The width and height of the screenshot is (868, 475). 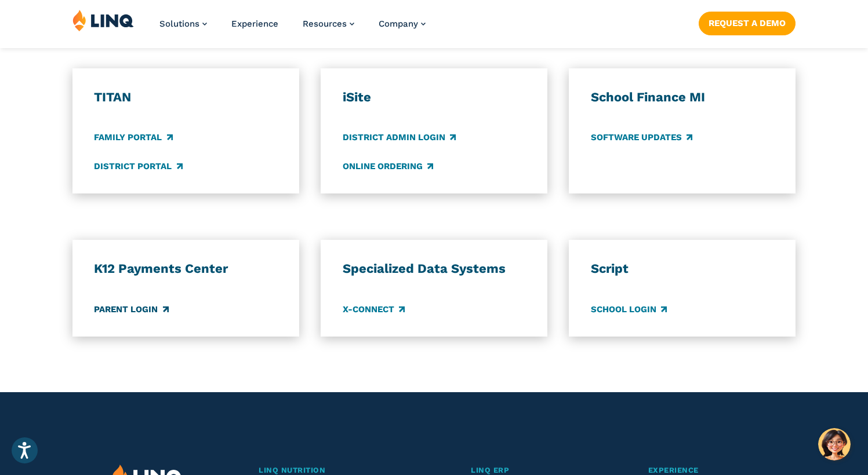 I want to click on a: Request a Demo, so click(x=747, y=23).